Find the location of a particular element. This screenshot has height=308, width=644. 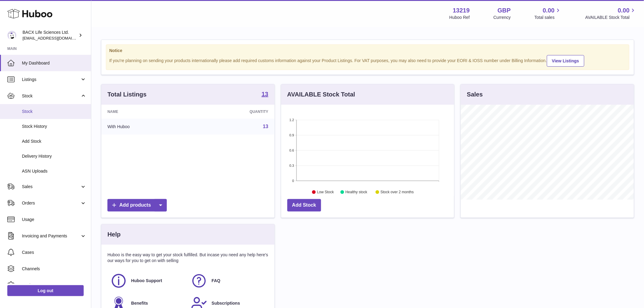

h3: Total Listings is located at coordinates (127, 94).